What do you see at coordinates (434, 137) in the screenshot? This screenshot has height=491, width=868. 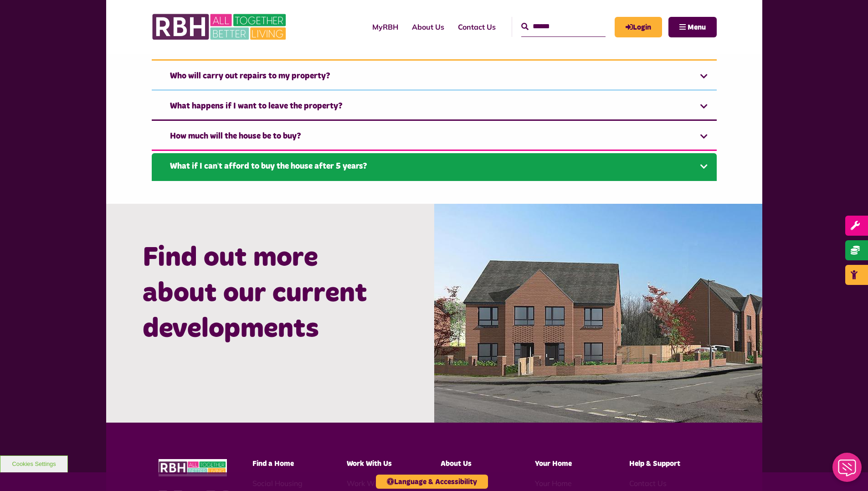 I see `a: How much will the house be to buy?` at bounding box center [434, 137].